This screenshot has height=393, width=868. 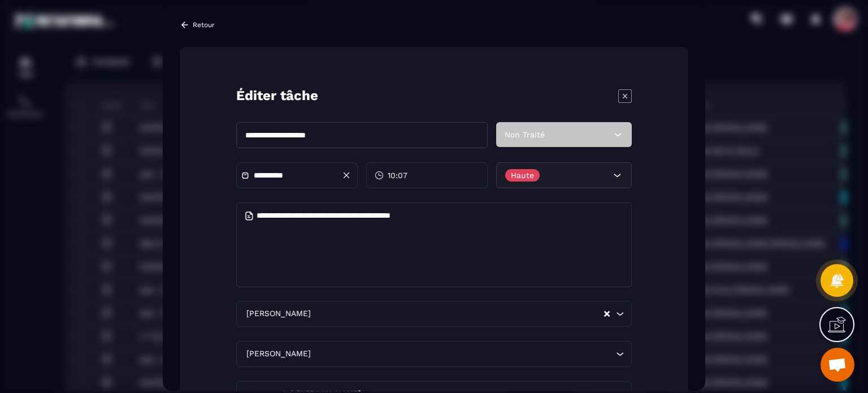 What do you see at coordinates (397, 175) in the screenshot?
I see `span: 10:07` at bounding box center [397, 175].